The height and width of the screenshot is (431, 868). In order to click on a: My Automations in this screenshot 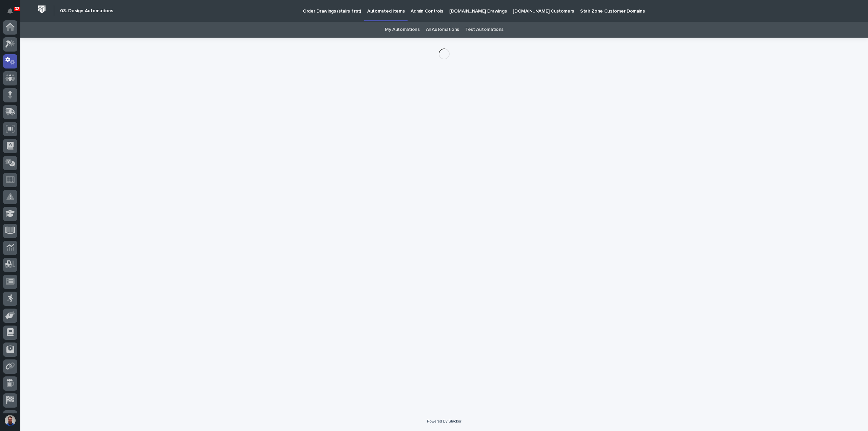, I will do `click(402, 30)`.